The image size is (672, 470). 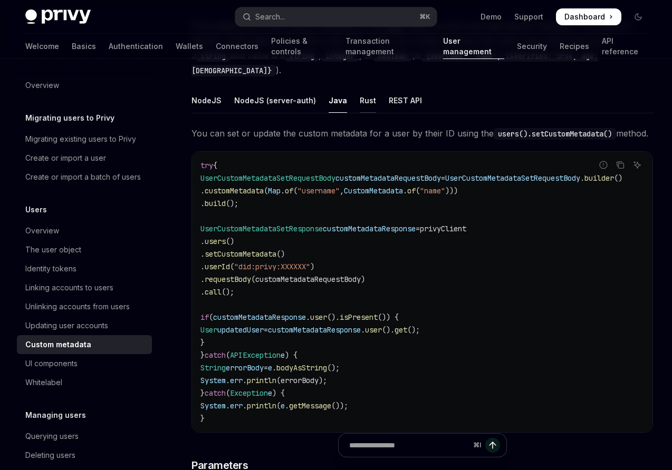 What do you see at coordinates (58, 17) in the screenshot?
I see `img: dark logo` at bounding box center [58, 17].